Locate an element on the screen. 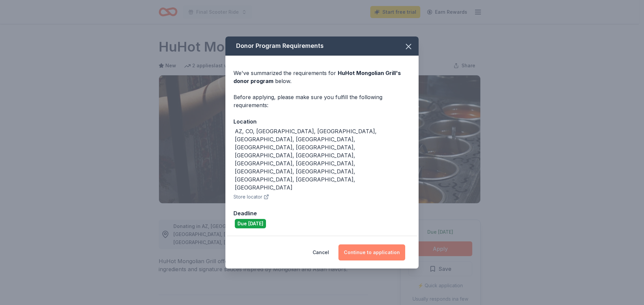 The width and height of the screenshot is (644, 305). button: Cancel is located at coordinates (321, 253).